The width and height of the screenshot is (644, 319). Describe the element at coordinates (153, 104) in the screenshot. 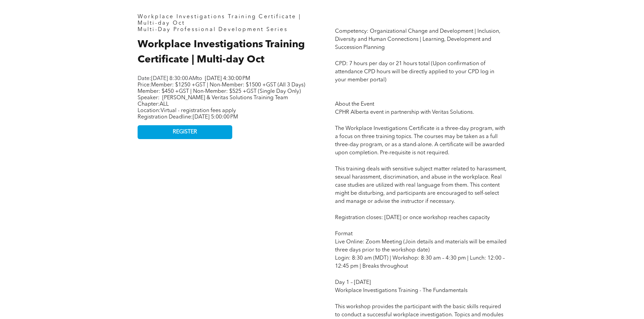

I see `span: Chapter:` at that location.